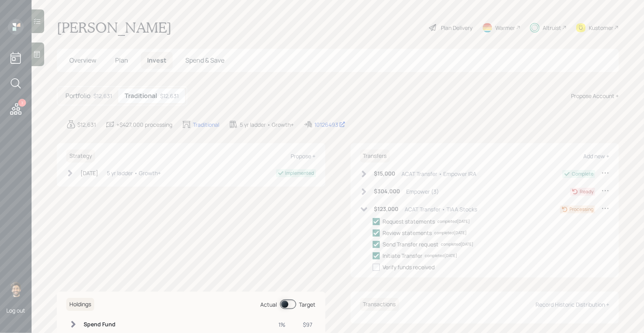  What do you see at coordinates (552, 28) in the screenshot?
I see `div: Altruist` at bounding box center [552, 28].